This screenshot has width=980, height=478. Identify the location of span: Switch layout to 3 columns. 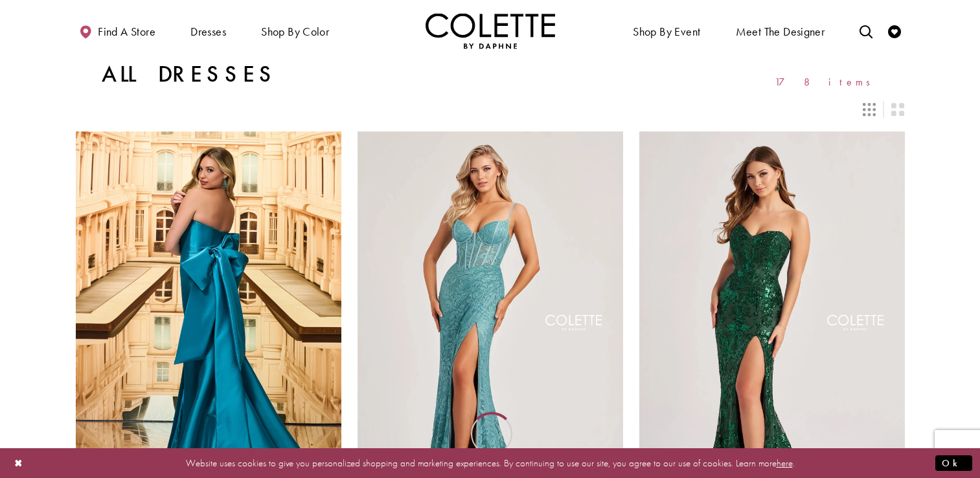
(870, 110).